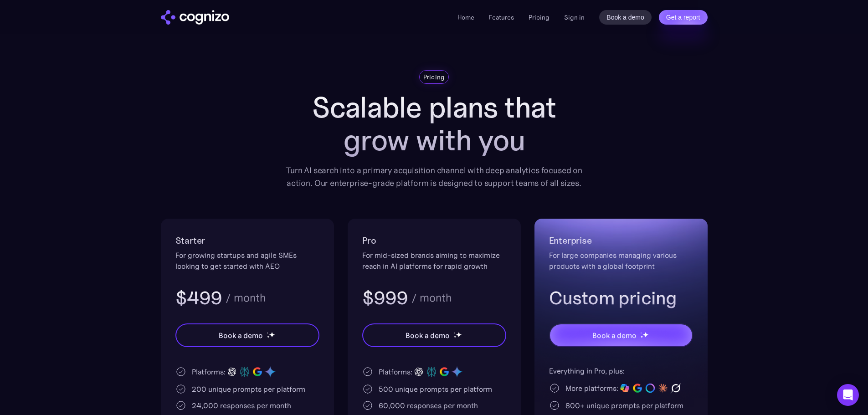 The height and width of the screenshot is (415, 868). What do you see at coordinates (683, 18) in the screenshot?
I see `a: Get a report` at bounding box center [683, 18].